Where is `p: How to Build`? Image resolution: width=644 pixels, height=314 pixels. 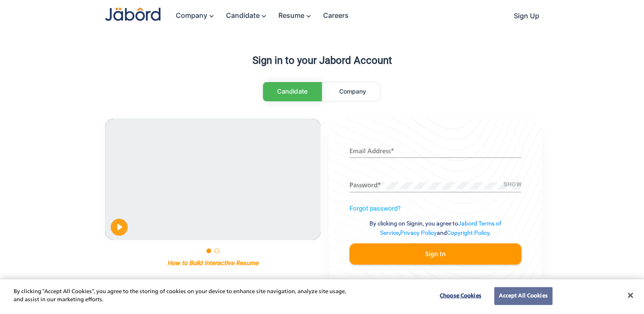
p: How to Build is located at coordinates (184, 263).